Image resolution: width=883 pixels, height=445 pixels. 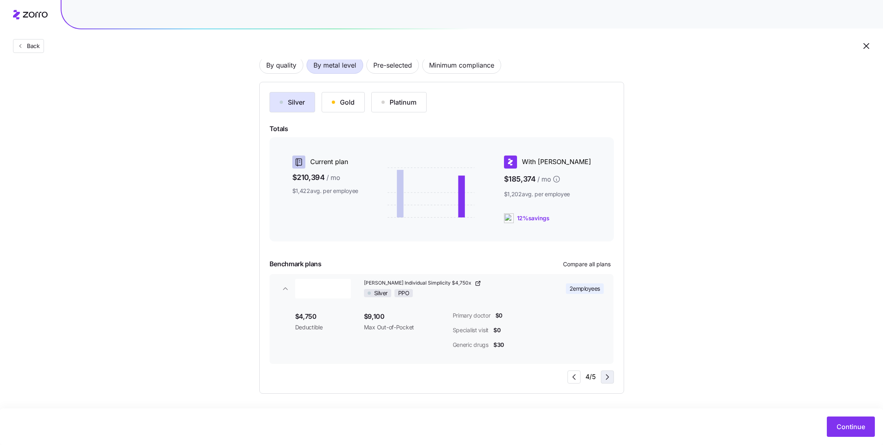 I want to click on button: Compare all plans, so click(x=586, y=264).